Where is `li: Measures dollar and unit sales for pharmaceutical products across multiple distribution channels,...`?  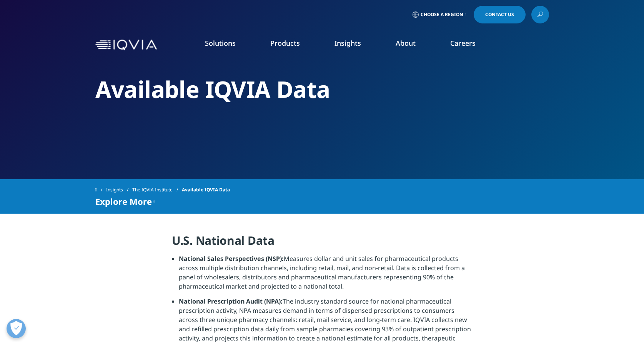 li: Measures dollar and unit sales for pharmaceutical products across multiple distribution channels,... is located at coordinates (325, 276).